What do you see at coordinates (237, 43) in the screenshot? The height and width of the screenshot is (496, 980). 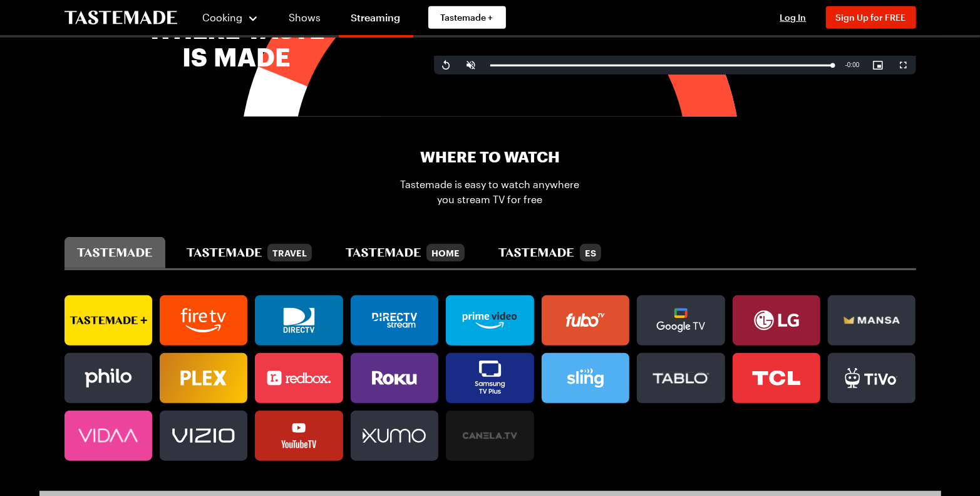 I see `span: Where Taste Is Made` at bounding box center [237, 43].